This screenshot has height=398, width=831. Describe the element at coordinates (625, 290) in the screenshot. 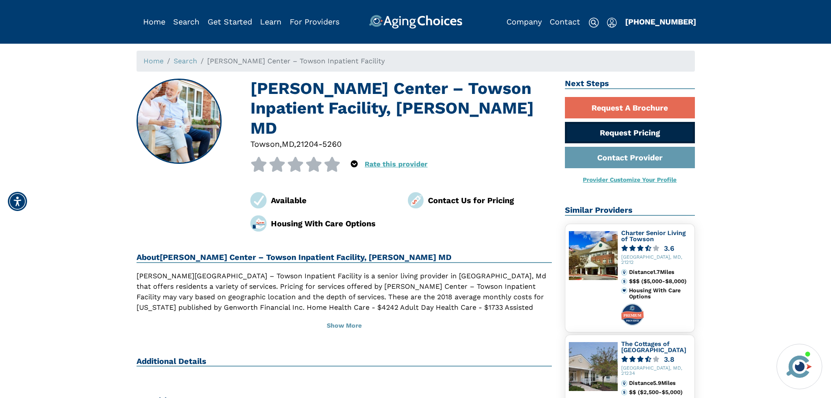

I see `img: primary.svg` at that location.